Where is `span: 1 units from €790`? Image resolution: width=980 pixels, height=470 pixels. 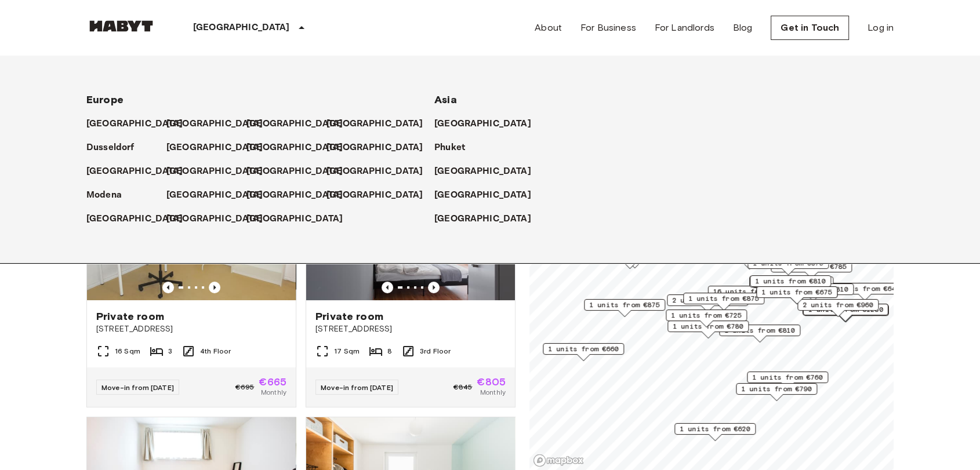 span: 1 units from €790 is located at coordinates (776, 389).